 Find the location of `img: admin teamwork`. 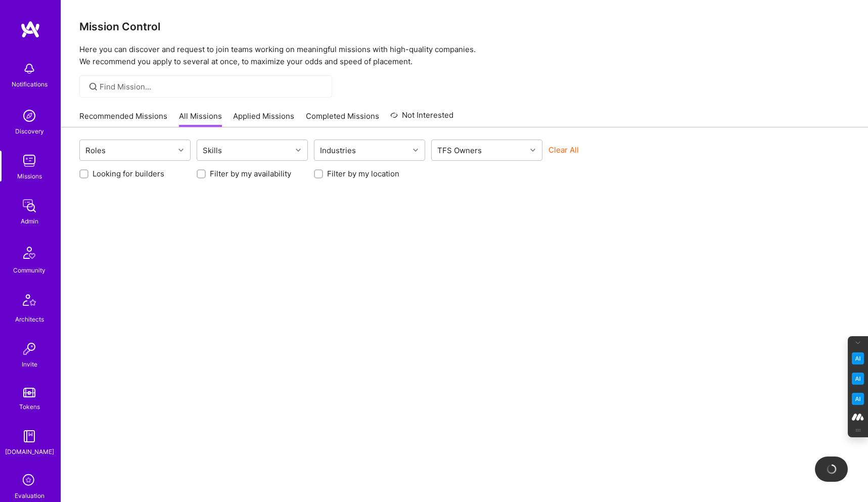

img: admin teamwork is located at coordinates (29, 206).